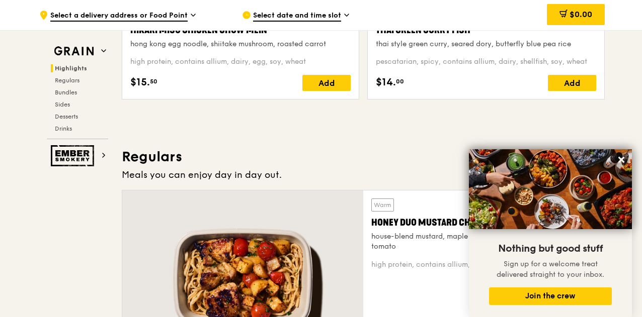  Describe the element at coordinates (62, 105) in the screenshot. I see `span: Sides` at that location.